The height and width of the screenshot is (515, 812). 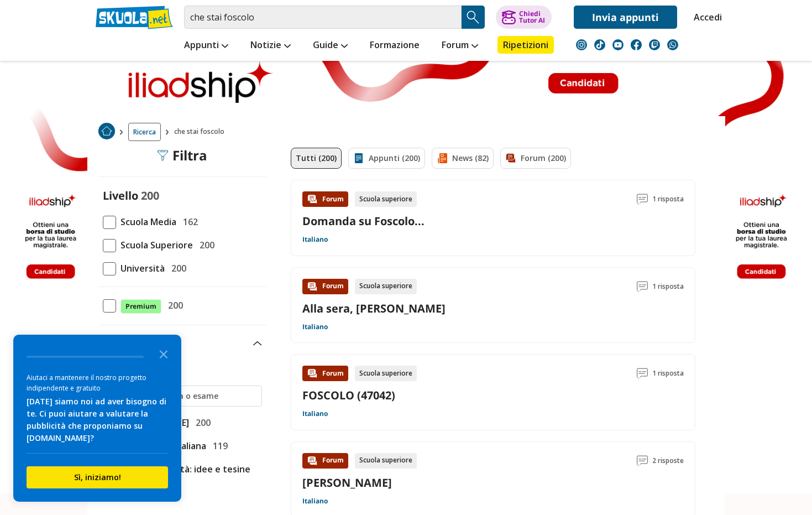 I want to click on button: Sì, iniziamo!, so click(x=97, y=477).